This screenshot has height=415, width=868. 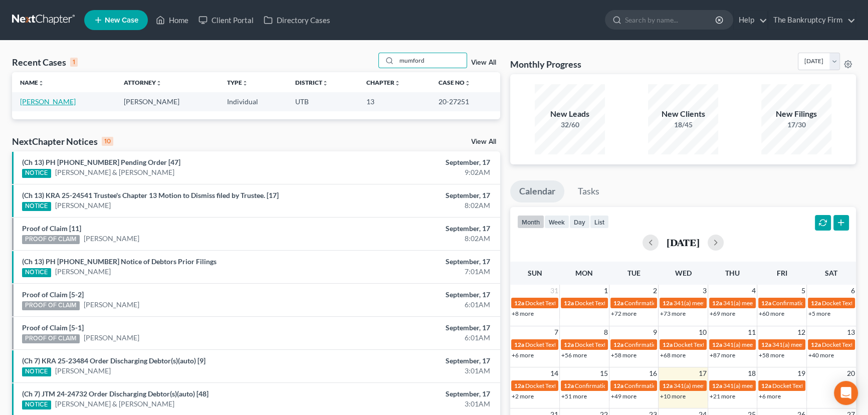 I want to click on span: 20, so click(x=851, y=373).